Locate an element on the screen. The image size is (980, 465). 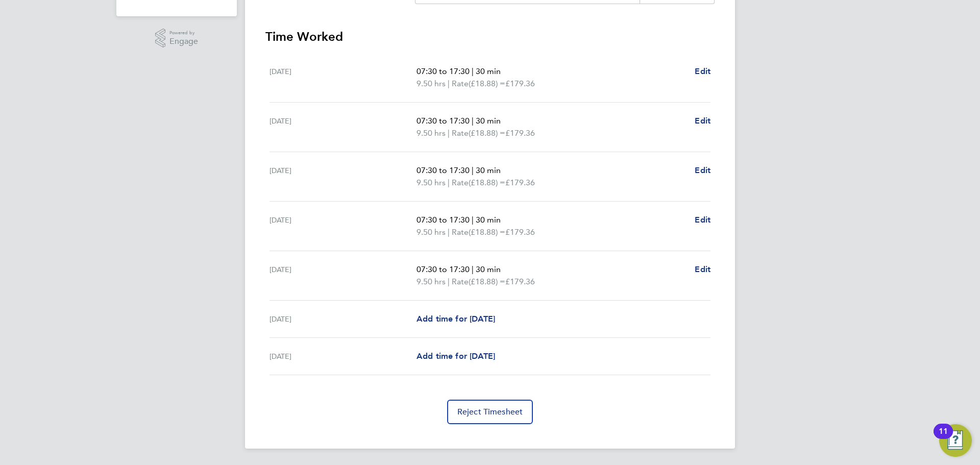
div: 11 is located at coordinates (943, 438).